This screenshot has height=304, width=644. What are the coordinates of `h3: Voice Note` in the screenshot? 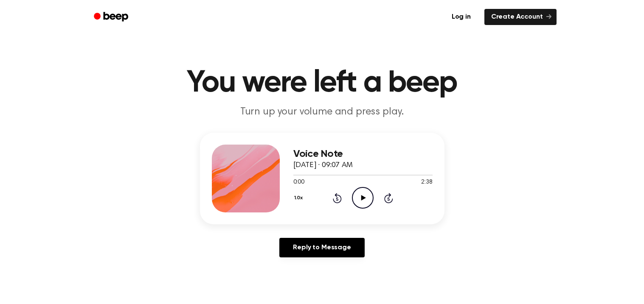 It's located at (363, 154).